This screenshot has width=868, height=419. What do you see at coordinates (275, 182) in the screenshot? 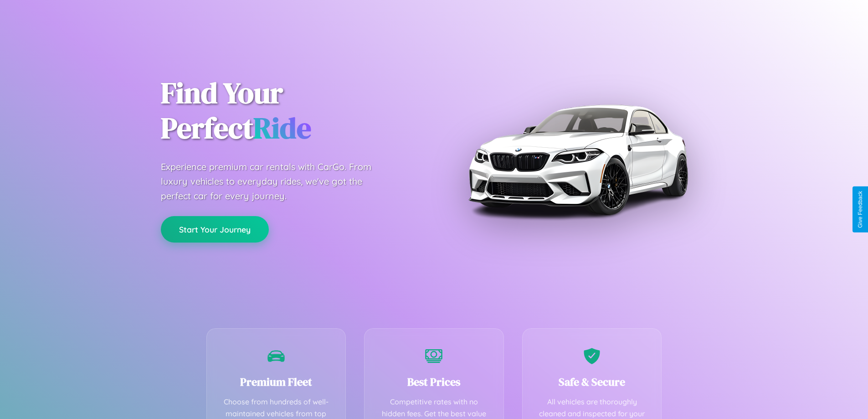
I see `p: Experience premium car rentals with CarGo. From luxury vehicles to everyday rides, we've got the ...` at bounding box center [275, 182].